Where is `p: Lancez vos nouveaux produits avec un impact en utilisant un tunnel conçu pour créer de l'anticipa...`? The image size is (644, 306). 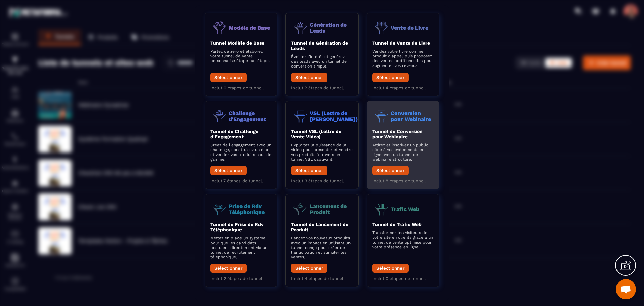
p: Lancez vos nouveaux produits avec un impact en utilisant un tunnel conçu pour créer de l'anticipa... is located at coordinates (322, 248).